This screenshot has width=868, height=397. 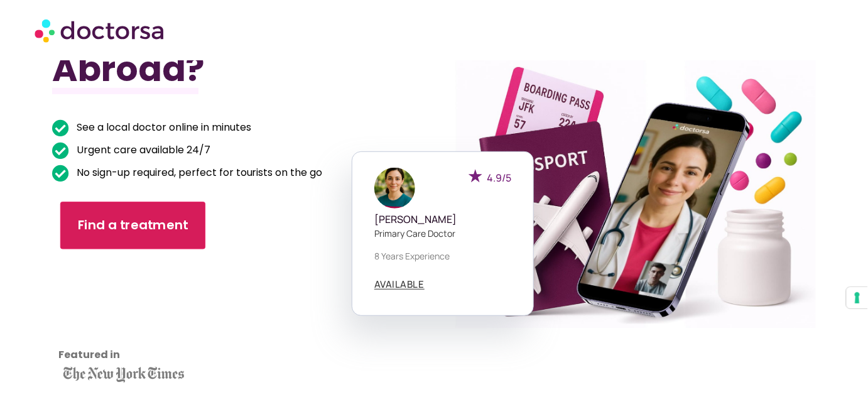 What do you see at coordinates (499, 178) in the screenshot?
I see `span: 4.9/5` at bounding box center [499, 178].